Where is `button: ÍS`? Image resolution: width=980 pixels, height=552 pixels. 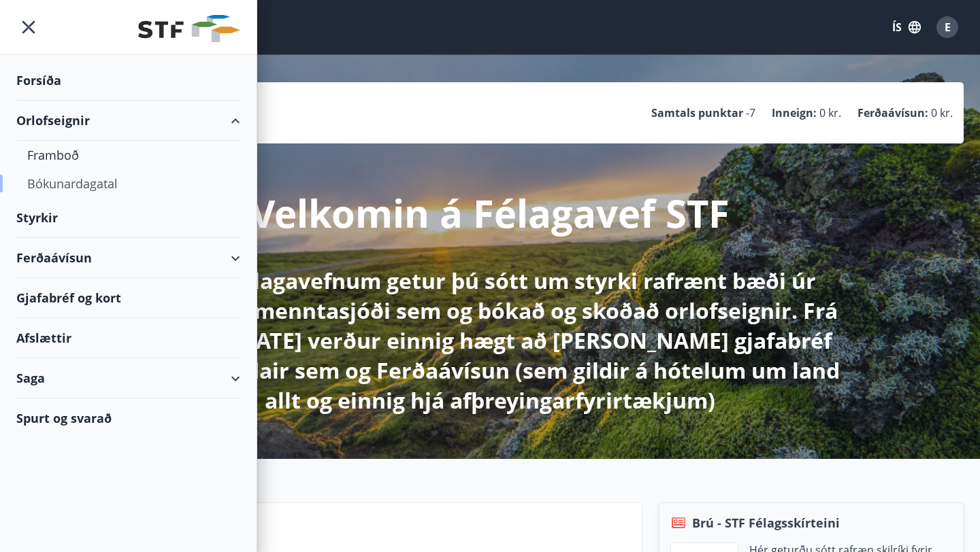 button: ÍS is located at coordinates (906, 27).